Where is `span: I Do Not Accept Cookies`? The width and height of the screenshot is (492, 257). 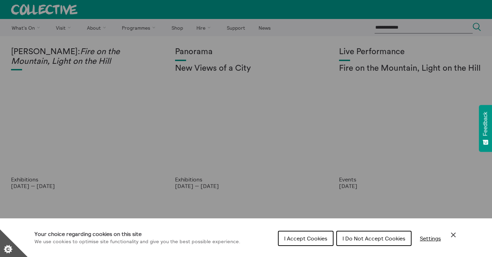 span: I Do Not Accept Cookies is located at coordinates (374, 239).